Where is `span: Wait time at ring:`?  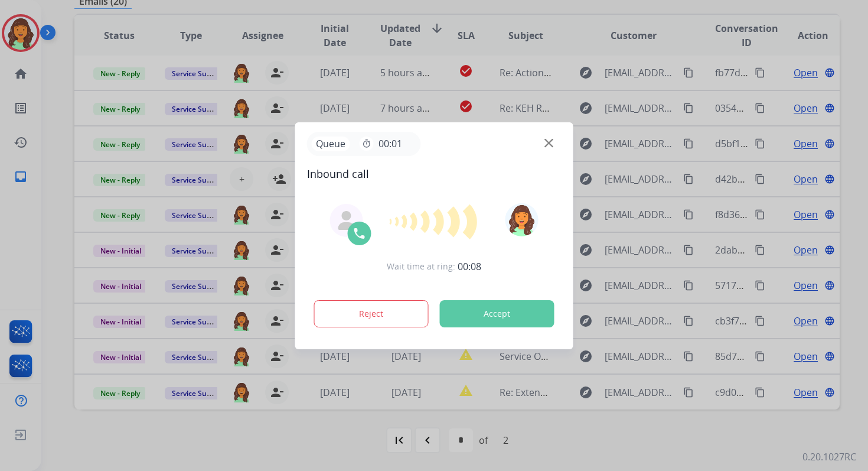 span: Wait time at ring: is located at coordinates (421, 266).